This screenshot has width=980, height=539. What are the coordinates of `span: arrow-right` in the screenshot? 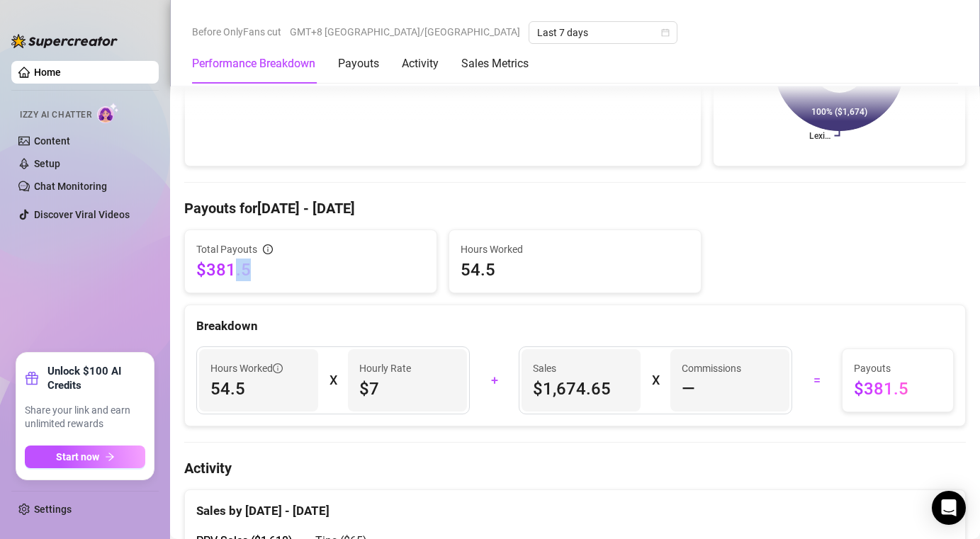 It's located at (110, 457).